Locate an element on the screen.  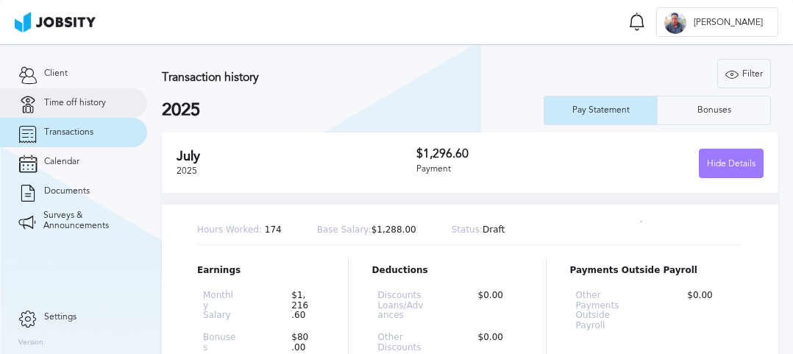
h2: 2025 is located at coordinates (352, 110).